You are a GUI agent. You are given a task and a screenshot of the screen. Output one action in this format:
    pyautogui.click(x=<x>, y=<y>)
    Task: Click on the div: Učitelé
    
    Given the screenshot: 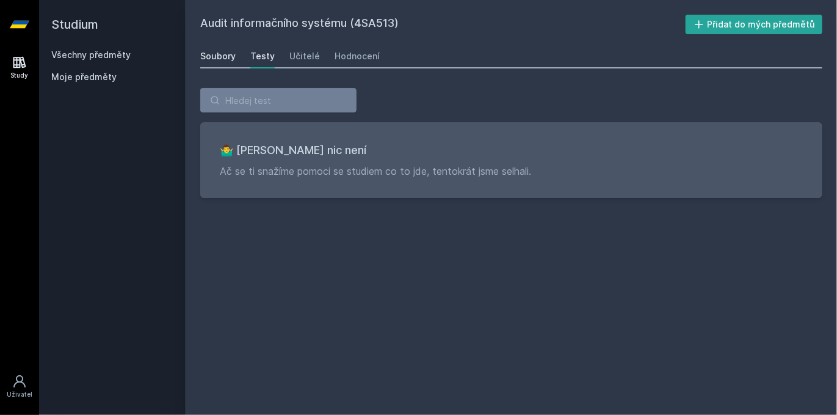 What is the action you would take?
    pyautogui.click(x=305, y=56)
    